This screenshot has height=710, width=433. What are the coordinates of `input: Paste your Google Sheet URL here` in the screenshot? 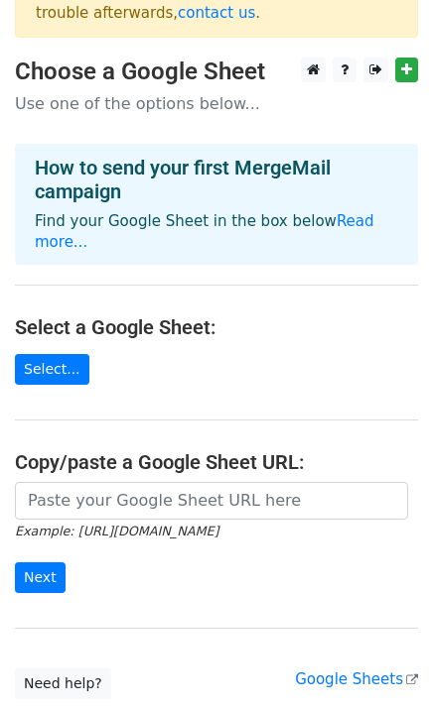 It's located at (211, 501).